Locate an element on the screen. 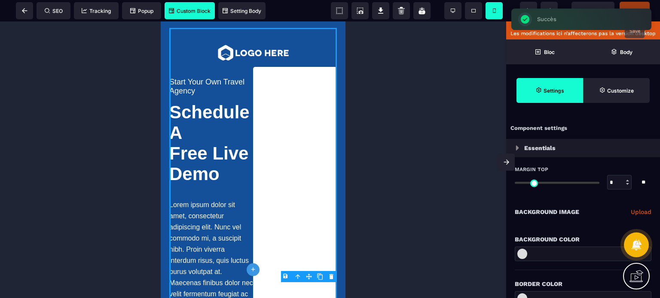 Image resolution: width=660 pixels, height=298 pixels. span: Custom Block is located at coordinates (189, 11).